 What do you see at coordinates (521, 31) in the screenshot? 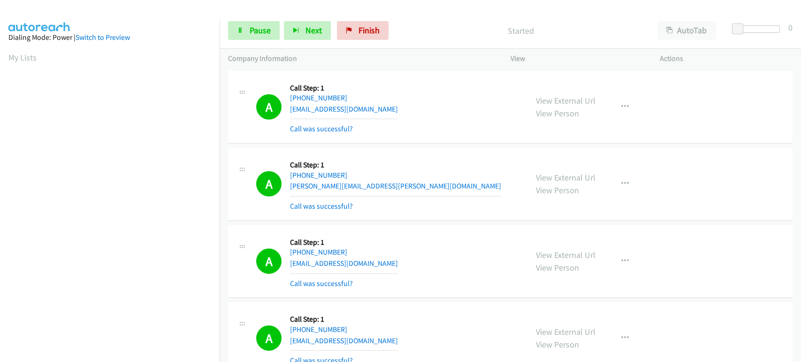
I see `p: Started` at bounding box center [521, 31].